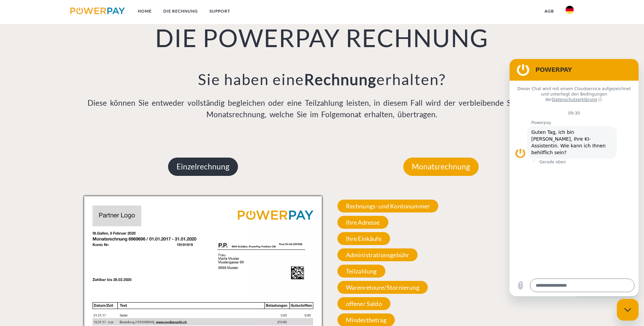 This screenshot has width=644, height=326. What do you see at coordinates (65, 36) in the screenshot?
I see `p: Dieser Chat wird mit einem Cloudservice aufgezeichnet und unterliegt den Bedingungen der .` at bounding box center [65, 36].